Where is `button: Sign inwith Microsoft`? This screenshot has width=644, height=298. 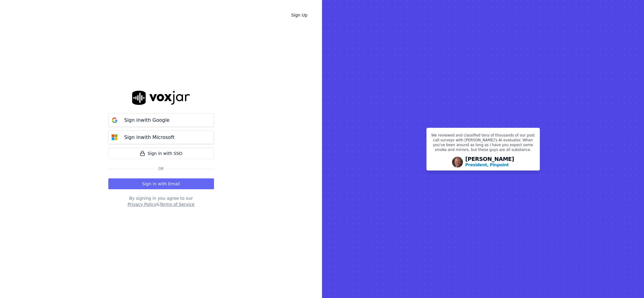 button: Sign inwith Microsoft is located at coordinates (161, 137).